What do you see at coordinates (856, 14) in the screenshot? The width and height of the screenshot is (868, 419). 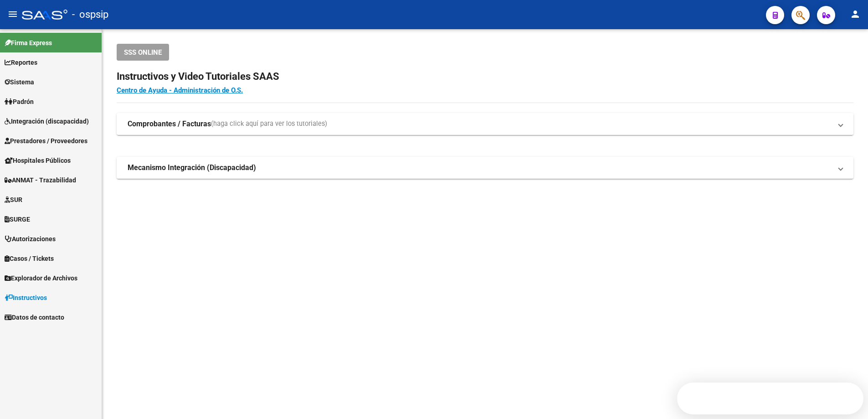 I see `mat-icon: person` at bounding box center [856, 14].